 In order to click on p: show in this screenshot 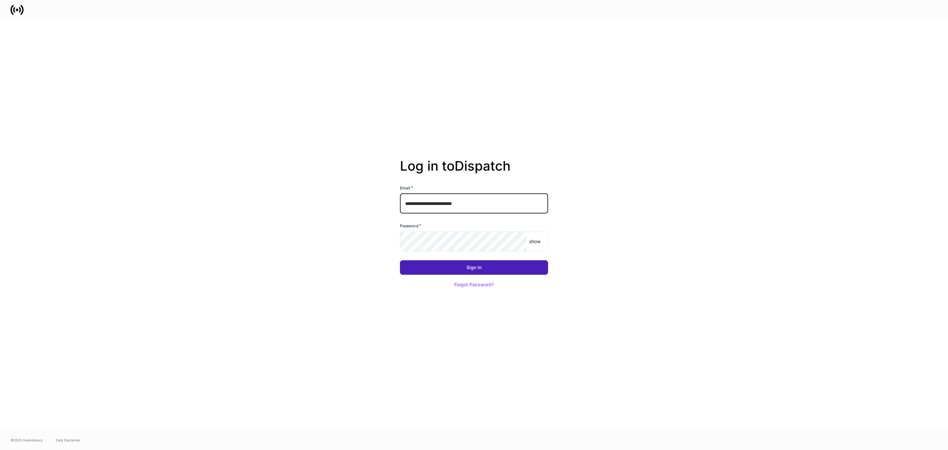, I will do `click(535, 241)`.